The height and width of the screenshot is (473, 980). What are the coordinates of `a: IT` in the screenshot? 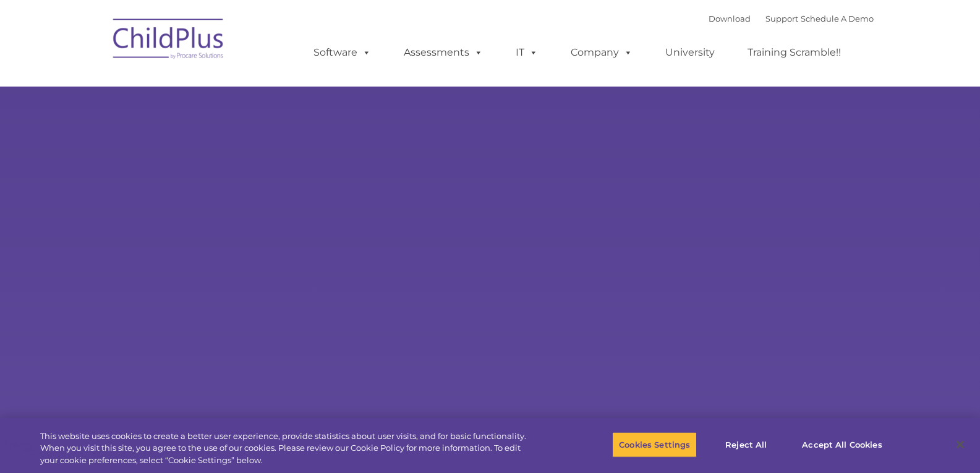 It's located at (527, 53).